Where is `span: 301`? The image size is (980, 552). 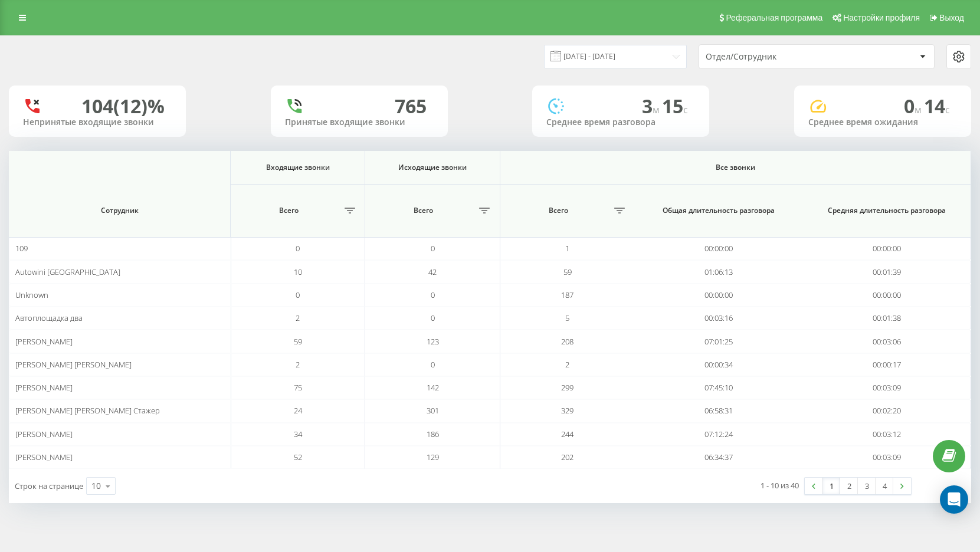
span: 301 is located at coordinates (432, 411).